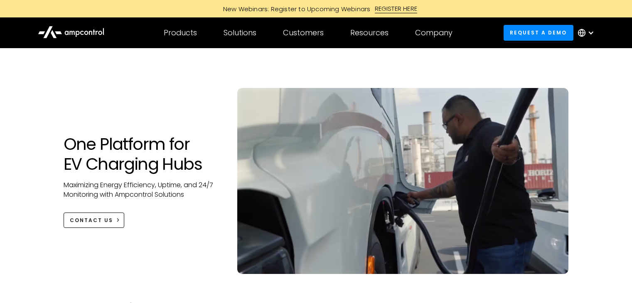 The height and width of the screenshot is (303, 632). Describe the element at coordinates (316, 9) in the screenshot. I see `a: New Webinars: Register to Upcoming WebinarsREGISTER HERE` at that location.